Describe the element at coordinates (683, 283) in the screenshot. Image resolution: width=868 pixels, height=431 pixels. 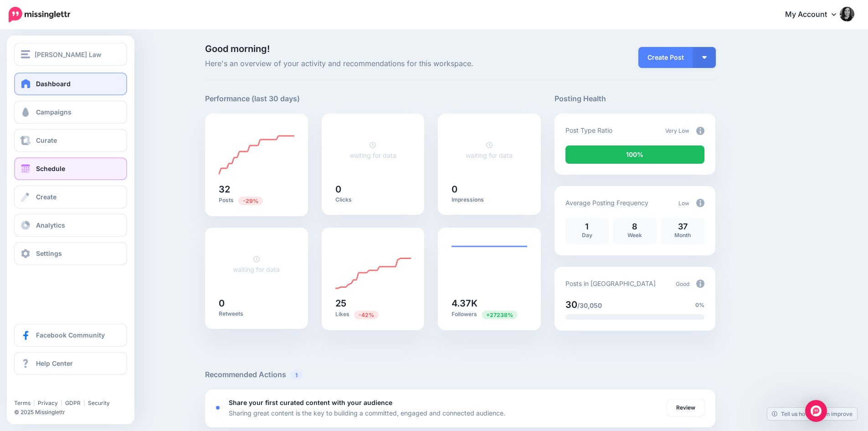
I see `span: Good` at that location.